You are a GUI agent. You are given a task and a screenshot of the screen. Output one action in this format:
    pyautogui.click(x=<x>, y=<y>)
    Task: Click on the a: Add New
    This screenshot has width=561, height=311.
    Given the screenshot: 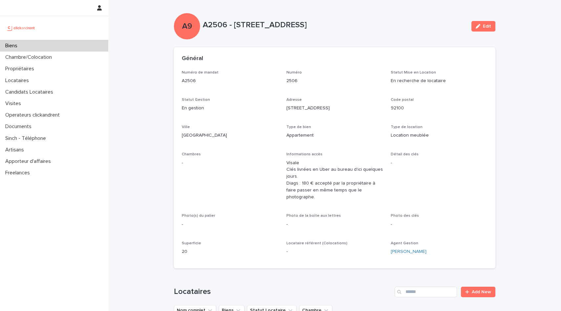 What is the action you would take?
    pyautogui.click(x=478, y=292)
    